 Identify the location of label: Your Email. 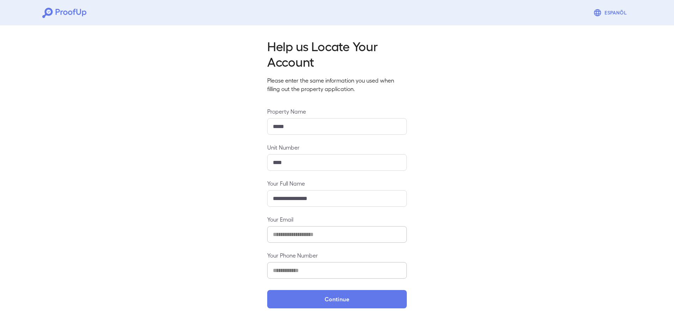
(337, 219).